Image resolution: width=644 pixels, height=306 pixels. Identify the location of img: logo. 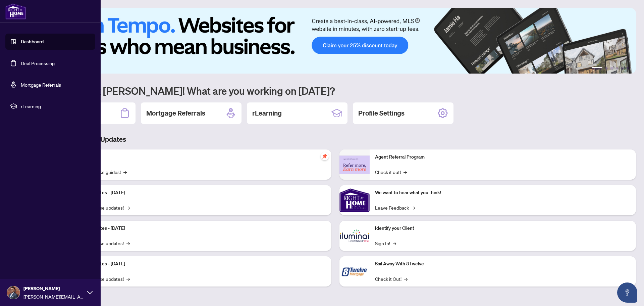
(16, 11).